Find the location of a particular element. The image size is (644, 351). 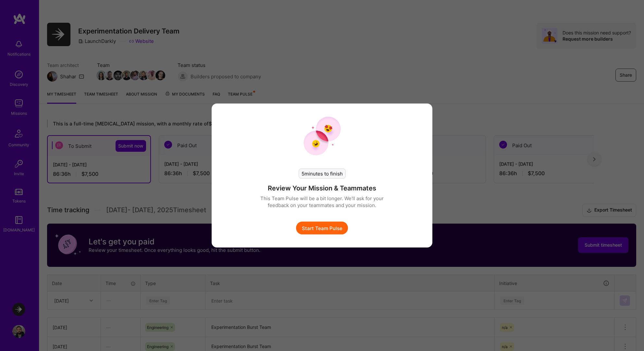

img: team pulse start is located at coordinates (322, 136).